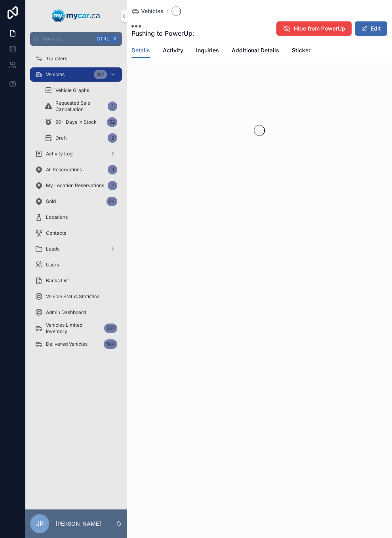 The width and height of the screenshot is (392, 538). What do you see at coordinates (314, 29) in the screenshot?
I see `button: Hide from PowerUp` at bounding box center [314, 29].